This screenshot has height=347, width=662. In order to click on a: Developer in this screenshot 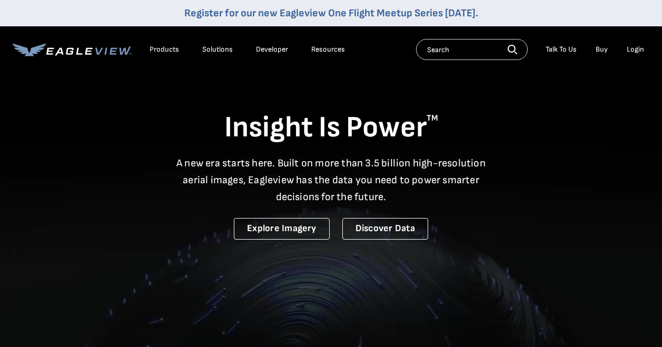, I will do `click(272, 49)`.